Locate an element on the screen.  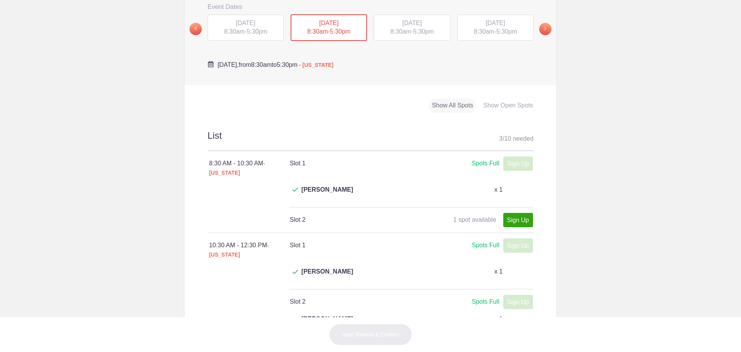
span: from to is located at coordinates (276, 64).